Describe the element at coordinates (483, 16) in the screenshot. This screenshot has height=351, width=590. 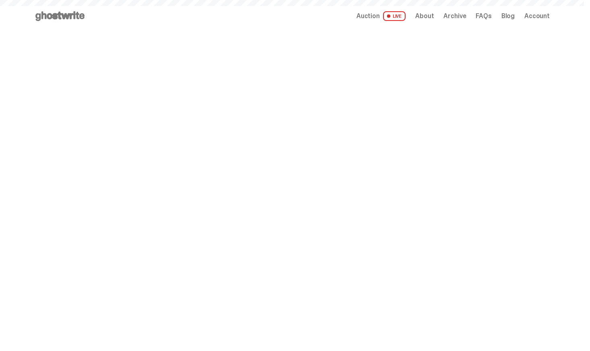
I see `span: FAQs` at that location.